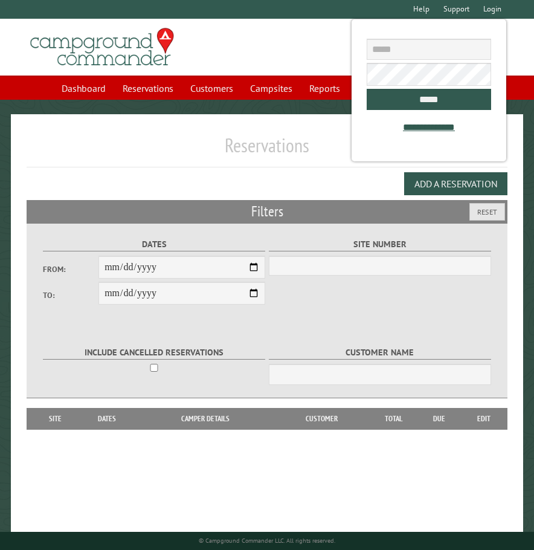  Describe the element at coordinates (212, 88) in the screenshot. I see `a: Customers` at that location.